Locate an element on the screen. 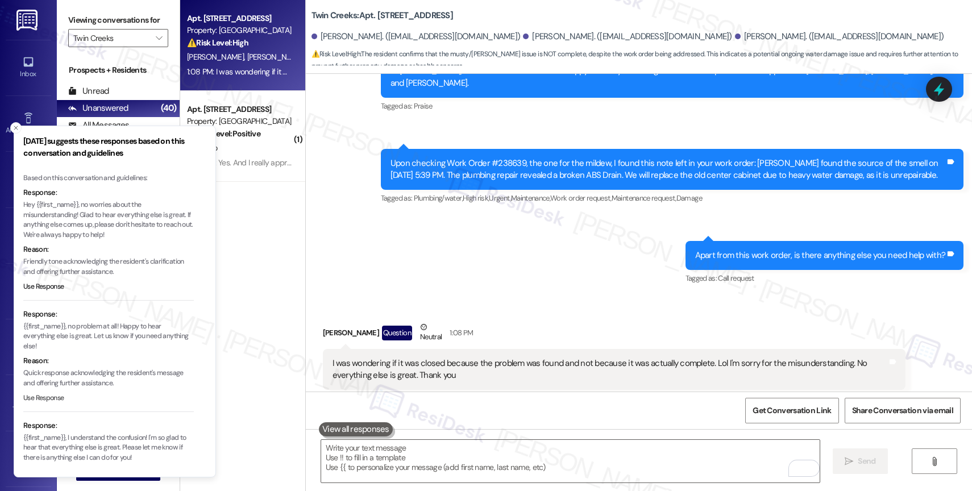 The image size is (972, 491). a: Buildings is located at coordinates (28, 291).